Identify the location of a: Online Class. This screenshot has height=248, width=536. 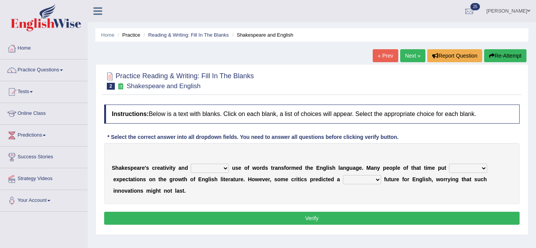
(44, 113).